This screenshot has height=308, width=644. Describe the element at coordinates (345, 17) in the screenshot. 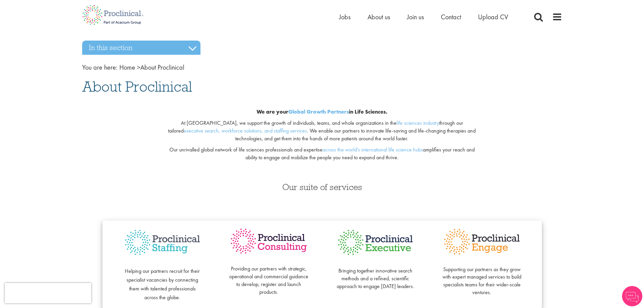

I see `span: Jobs` at that location.